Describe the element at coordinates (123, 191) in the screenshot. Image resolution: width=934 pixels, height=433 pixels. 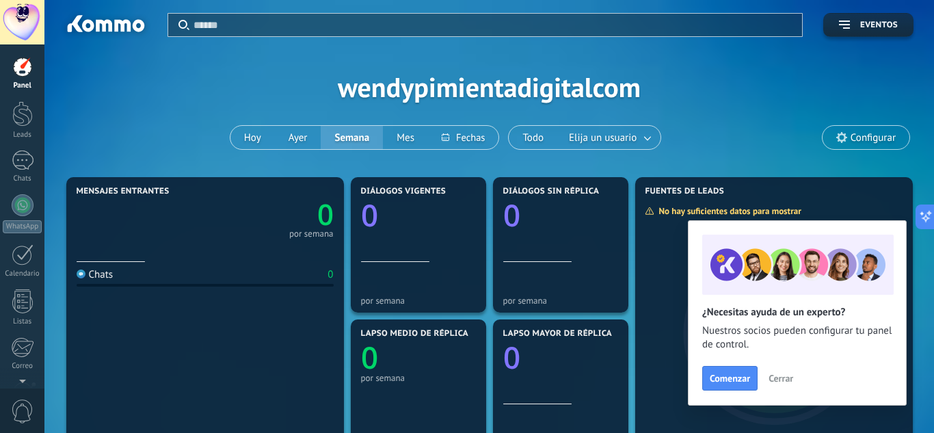
I see `span: Mensajes entrantes` at that location.